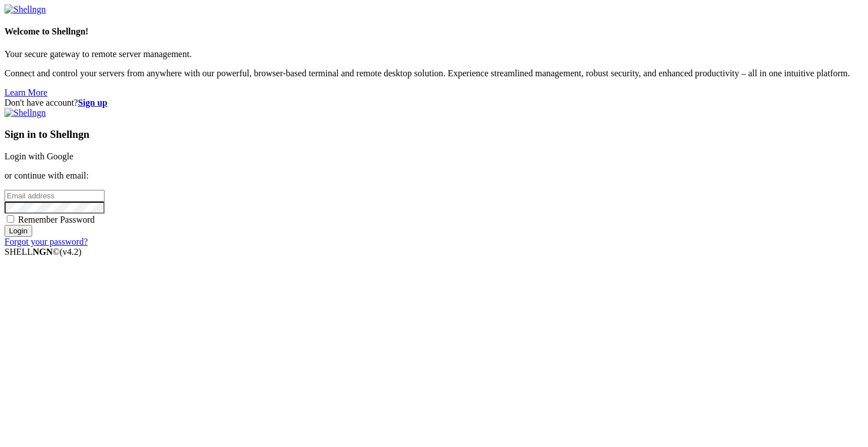  I want to click on a: Forgot your password?, so click(46, 241).